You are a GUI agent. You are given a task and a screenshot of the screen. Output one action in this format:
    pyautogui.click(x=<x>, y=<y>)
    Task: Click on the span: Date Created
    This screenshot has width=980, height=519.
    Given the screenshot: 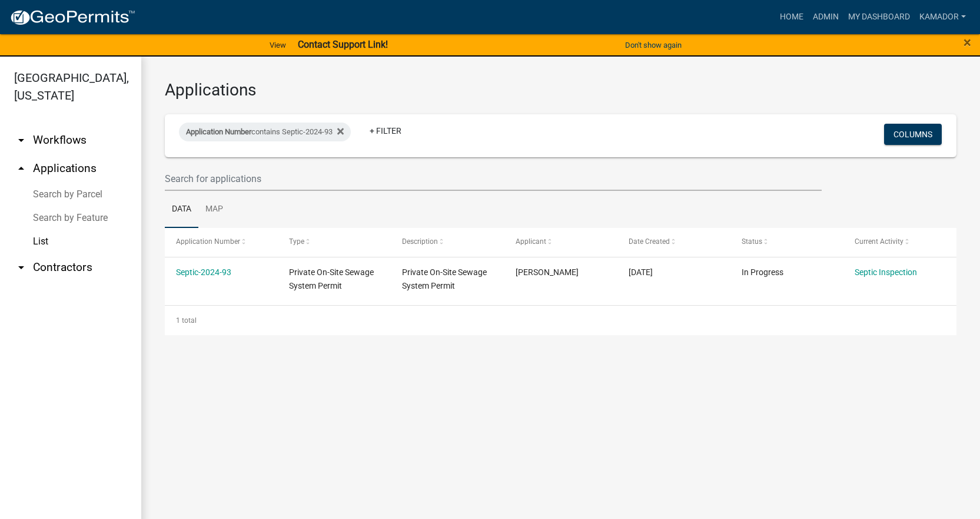 What is the action you would take?
    pyautogui.click(x=649, y=241)
    